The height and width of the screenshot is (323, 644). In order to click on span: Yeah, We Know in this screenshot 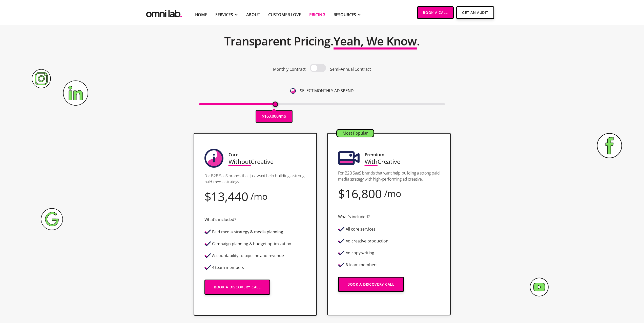, I will do `click(375, 41)`.